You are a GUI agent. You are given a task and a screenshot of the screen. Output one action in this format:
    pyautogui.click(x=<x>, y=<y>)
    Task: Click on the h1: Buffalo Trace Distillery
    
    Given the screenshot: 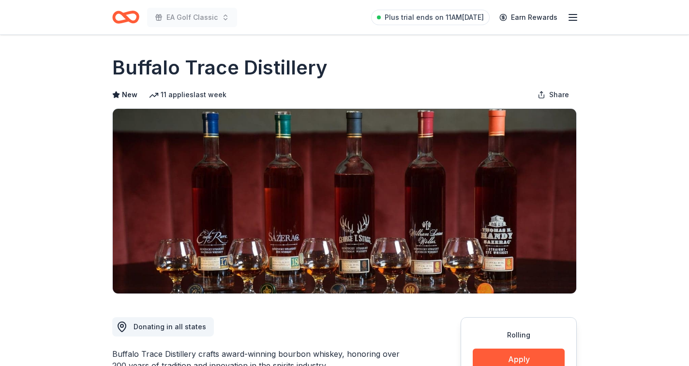 What is the action you would take?
    pyautogui.click(x=220, y=68)
    